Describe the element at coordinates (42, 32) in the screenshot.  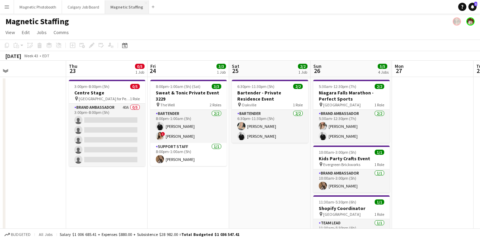
I see `a: Jobs` at that location.